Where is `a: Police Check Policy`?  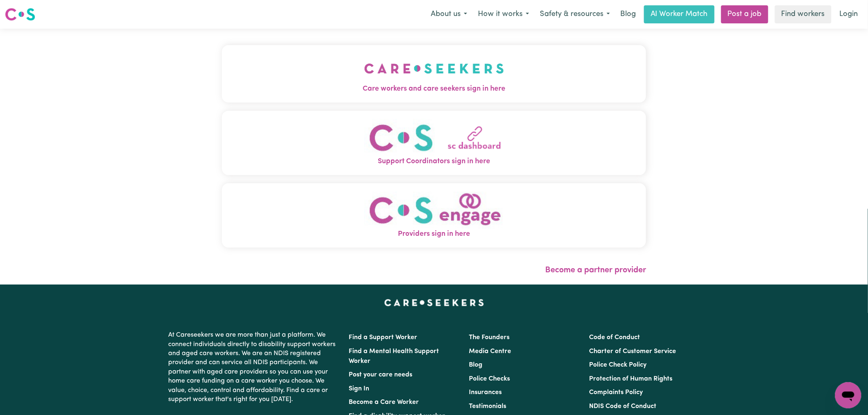
a: Police Check Policy is located at coordinates (618, 365).